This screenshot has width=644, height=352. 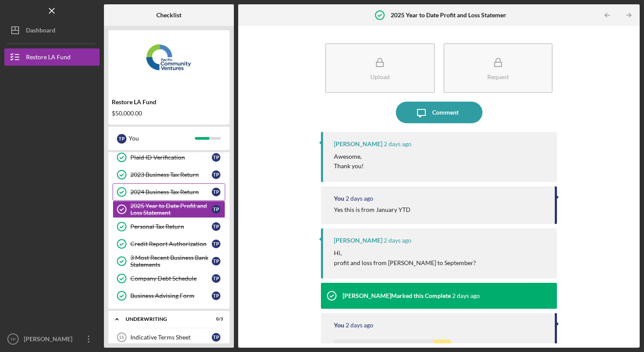 What do you see at coordinates (466, 296) in the screenshot?
I see `time: 2025-10-07 01:07` at bounding box center [466, 296].